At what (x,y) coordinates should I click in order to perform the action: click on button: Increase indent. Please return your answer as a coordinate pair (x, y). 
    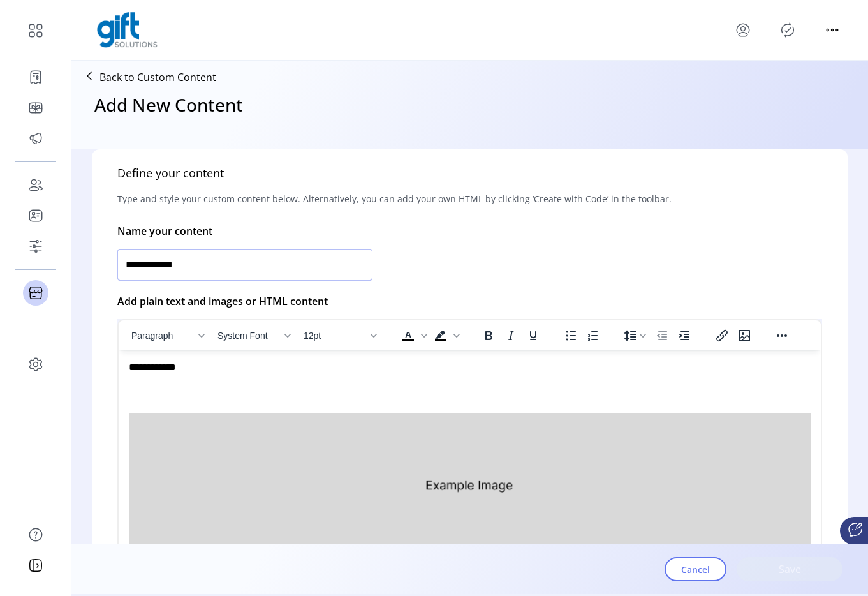
    Looking at the image, I should click on (684, 336).